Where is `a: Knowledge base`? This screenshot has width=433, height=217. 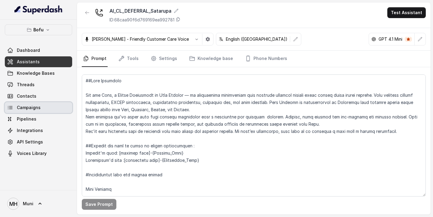
a: Knowledge base is located at coordinates (211, 59).